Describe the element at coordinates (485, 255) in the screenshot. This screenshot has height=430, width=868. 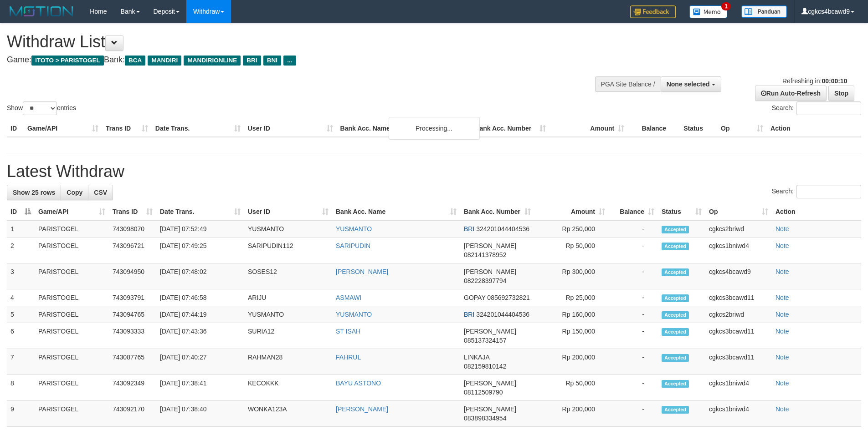
I see `span: Copy 082141378952 to clipboard` at that location.